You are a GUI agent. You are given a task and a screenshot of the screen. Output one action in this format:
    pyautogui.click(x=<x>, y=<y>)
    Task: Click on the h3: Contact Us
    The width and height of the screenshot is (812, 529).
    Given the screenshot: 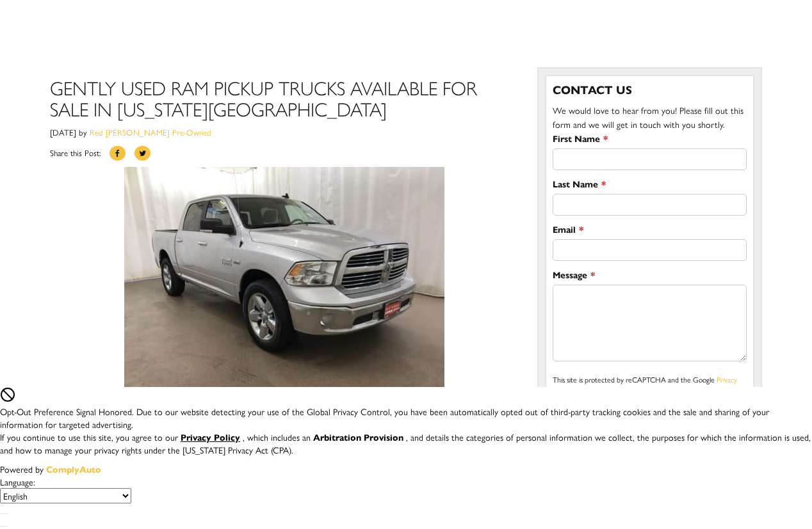 What is the action you would take?
    pyautogui.click(x=649, y=90)
    